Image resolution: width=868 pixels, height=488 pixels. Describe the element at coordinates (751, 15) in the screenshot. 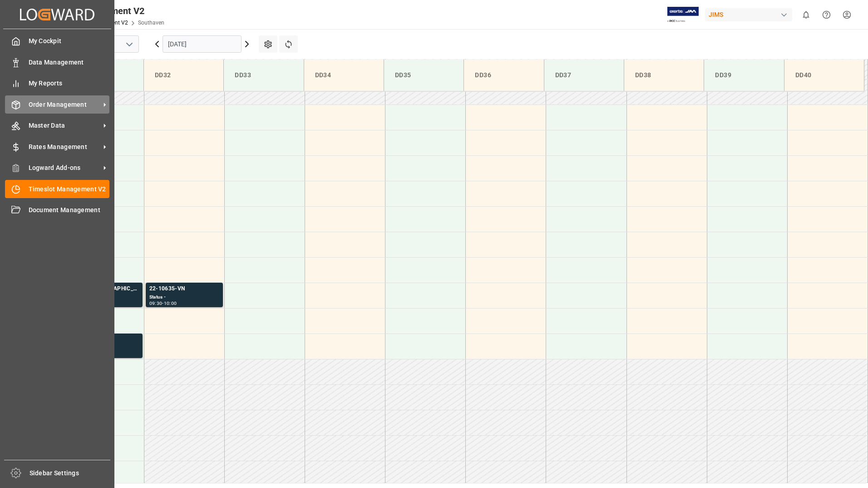

I see `button: JIMS` at that location.